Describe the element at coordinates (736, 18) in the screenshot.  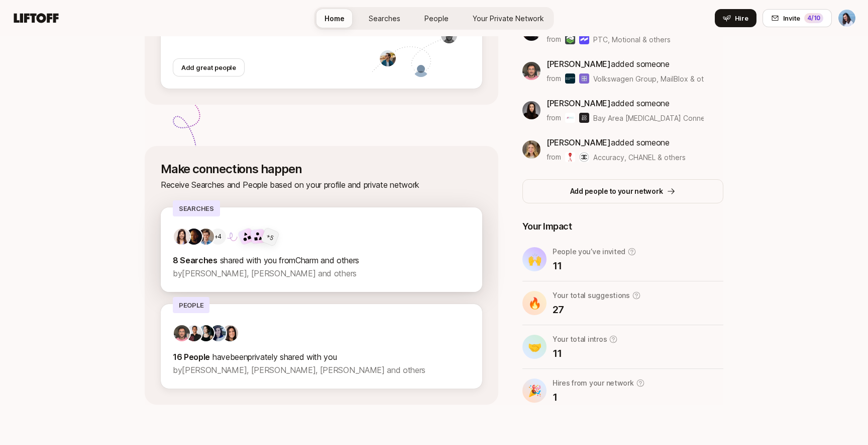
I see `button: Hire` at that location.